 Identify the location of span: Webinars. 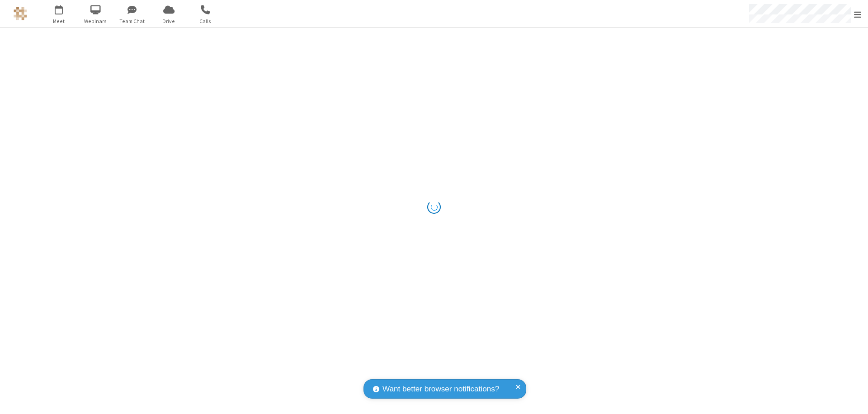
(95, 21).